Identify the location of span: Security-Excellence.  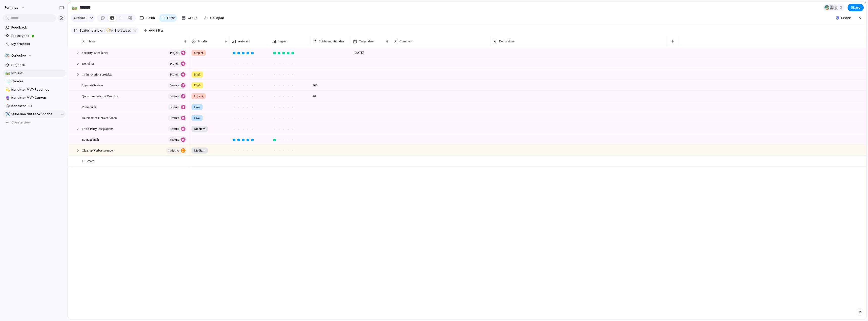
(95, 52).